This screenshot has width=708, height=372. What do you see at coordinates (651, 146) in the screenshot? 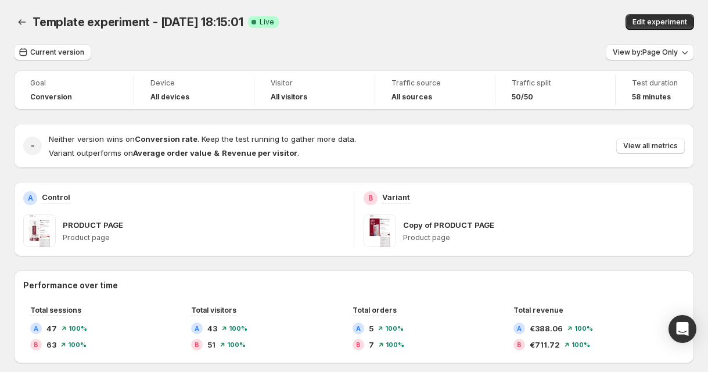
I see `button: View all metrics` at bounding box center [651, 146].